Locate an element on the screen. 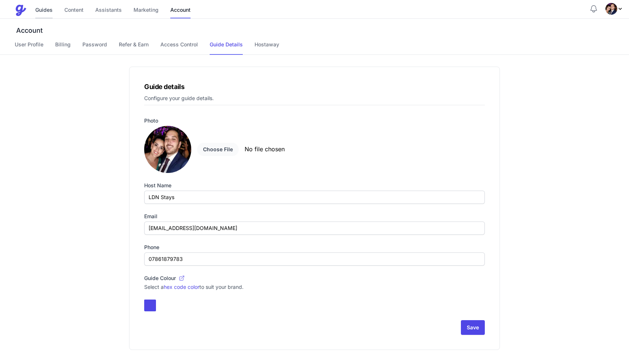 The width and height of the screenshot is (629, 361). a: Assistants is located at coordinates (108, 10).